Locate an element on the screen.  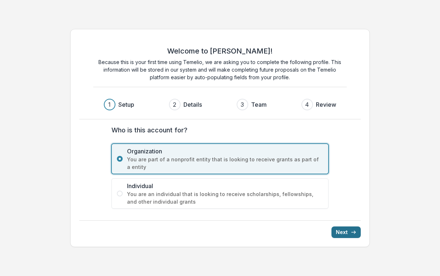
span: You are part of a nonprofit entity that is looking to receive grants as part of a entity is located at coordinates (225, 163).